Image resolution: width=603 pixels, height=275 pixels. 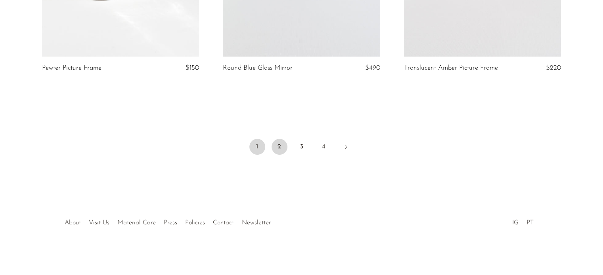 What do you see at coordinates (72, 68) in the screenshot?
I see `a: Pewter Picture Frame` at bounding box center [72, 68].